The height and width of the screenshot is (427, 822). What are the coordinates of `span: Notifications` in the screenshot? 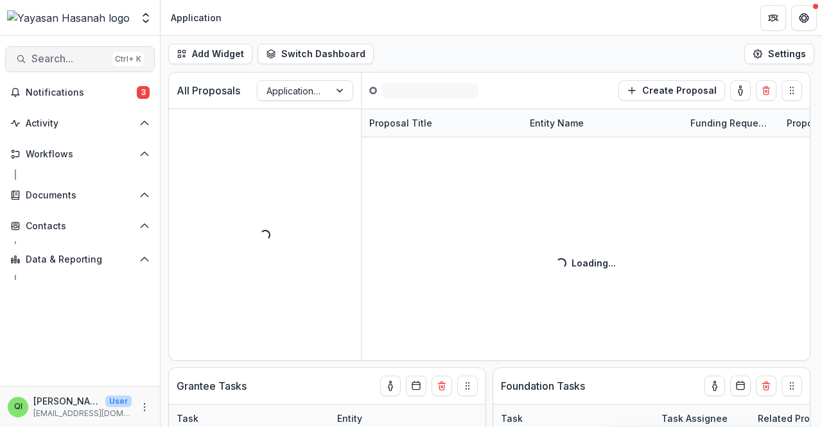 It's located at (81, 92).